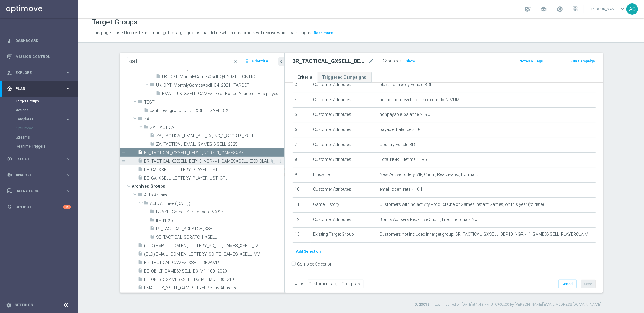 Image resolution: width=644 pixels, height=313 pixels. What do you see at coordinates (39, 41) in the screenshot?
I see `button: equalizer Dashboard` at bounding box center [39, 41].